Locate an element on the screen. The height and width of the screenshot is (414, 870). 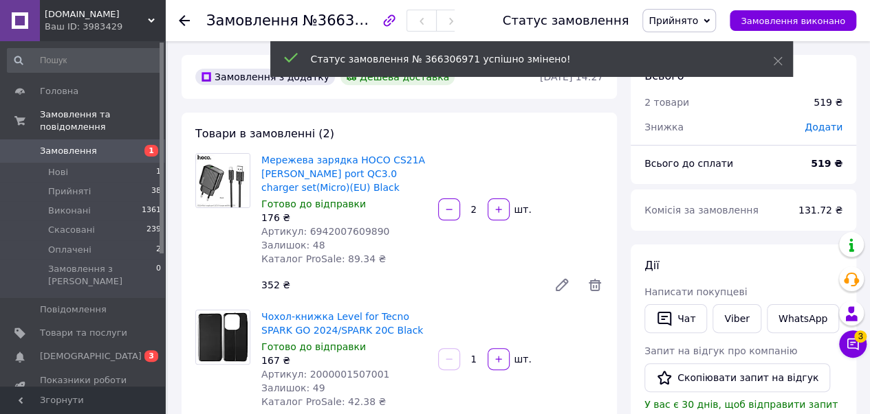
span: Показники роботи компанії is located at coordinates (83, 387).